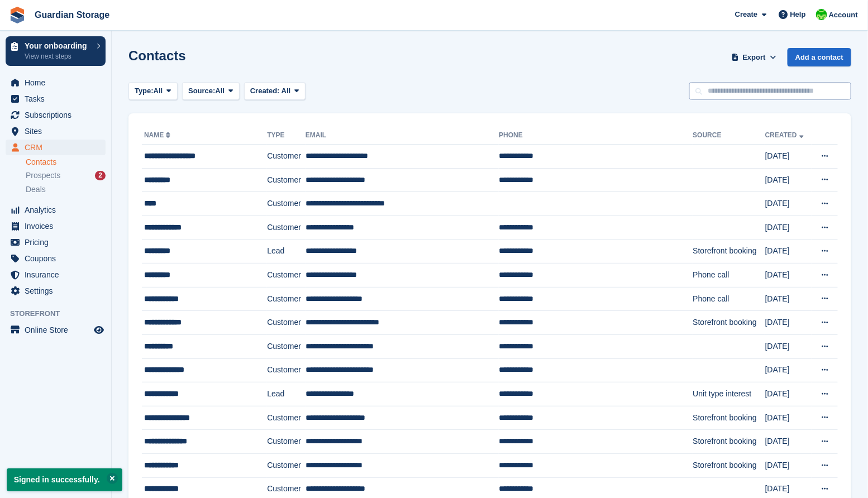 The height and width of the screenshot is (498, 868). What do you see at coordinates (64, 480) in the screenshot?
I see `p: Signed in successfully.` at bounding box center [64, 480].